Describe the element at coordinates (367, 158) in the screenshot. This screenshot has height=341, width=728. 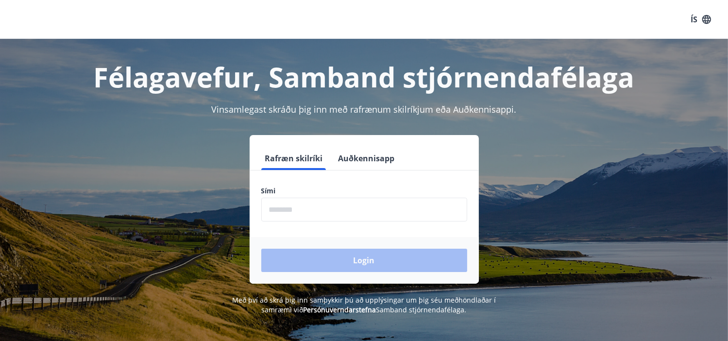
I see `button: Auðkennisapp` at that location.